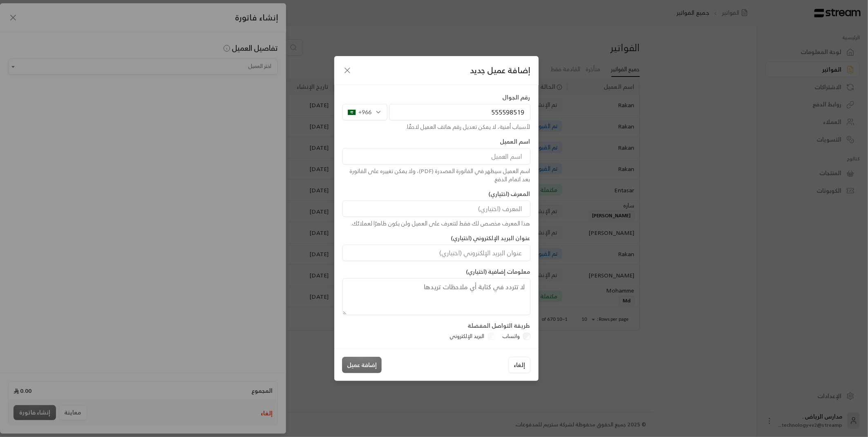 This screenshot has height=437, width=868. What do you see at coordinates (437, 127) in the screenshot?
I see `div: لأسباب أمنية، لا يمكن تعديل رقم هاتف العميل لاحقًا.` at bounding box center [437, 127].